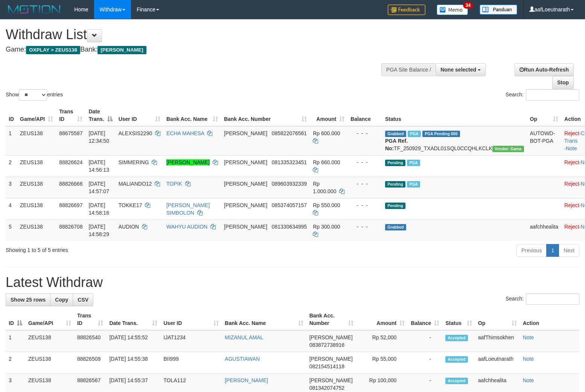 The width and height of the screenshot is (585, 392). What do you see at coordinates (497, 319) in the screenshot?
I see `th: Op: activate to sort column ascending` at bounding box center [497, 319].